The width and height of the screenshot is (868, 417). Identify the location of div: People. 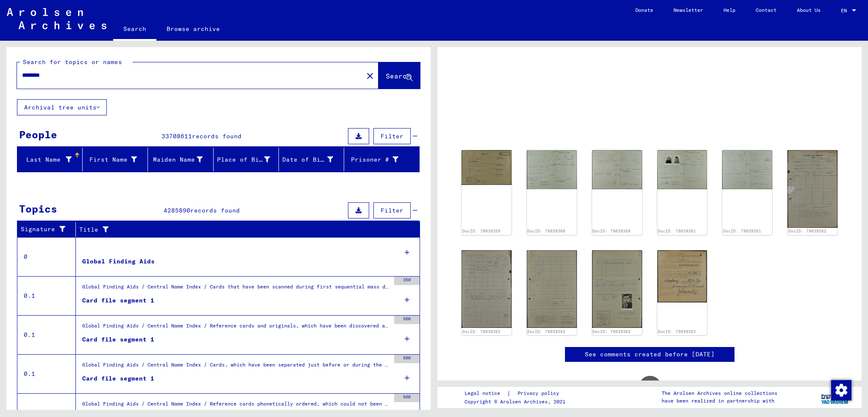
(38, 134).